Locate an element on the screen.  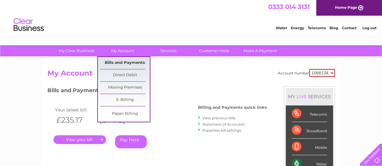
a: My Account is located at coordinates (122, 51).